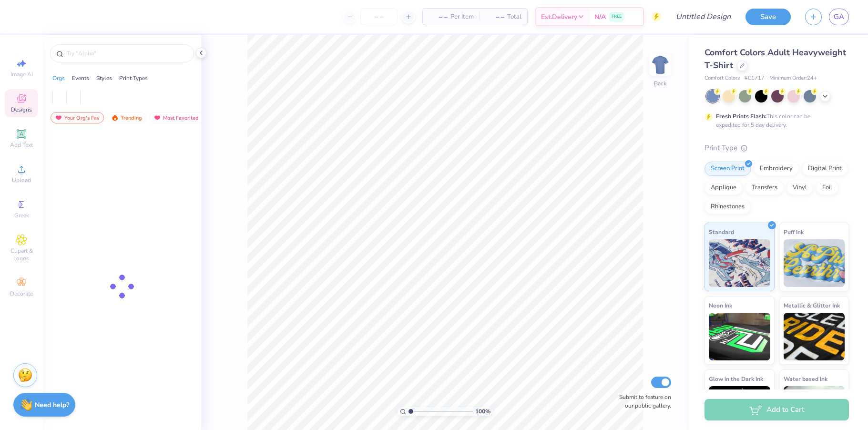 Image resolution: width=868 pixels, height=430 pixels. I want to click on div: Trending, so click(127, 118).